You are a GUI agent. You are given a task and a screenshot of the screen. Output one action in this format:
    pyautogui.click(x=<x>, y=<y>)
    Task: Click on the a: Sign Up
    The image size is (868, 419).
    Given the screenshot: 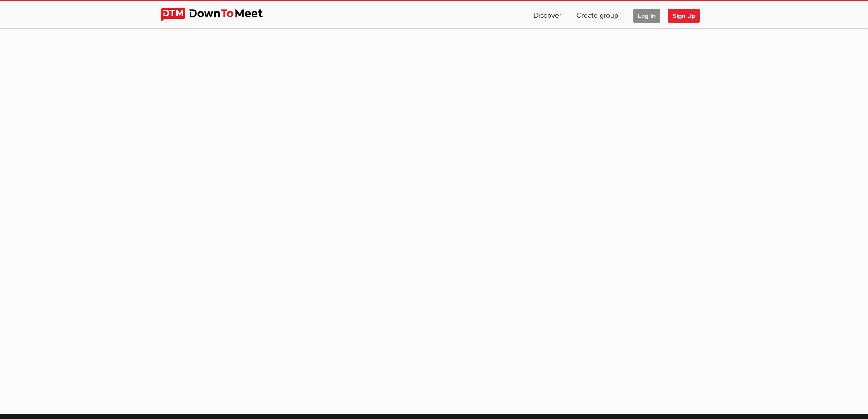 What is the action you would take?
    pyautogui.click(x=687, y=14)
    